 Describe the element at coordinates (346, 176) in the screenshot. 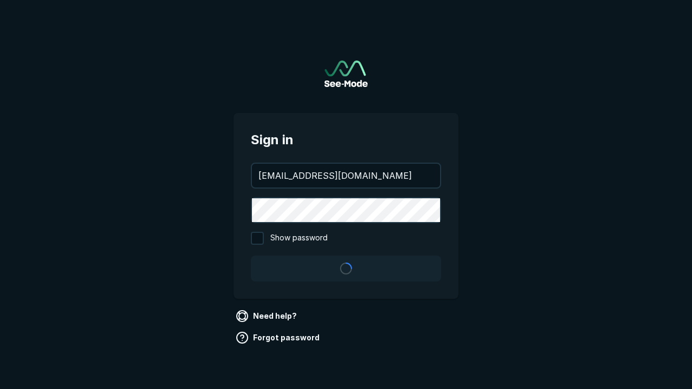

I see `input: your@email.com` at that location.